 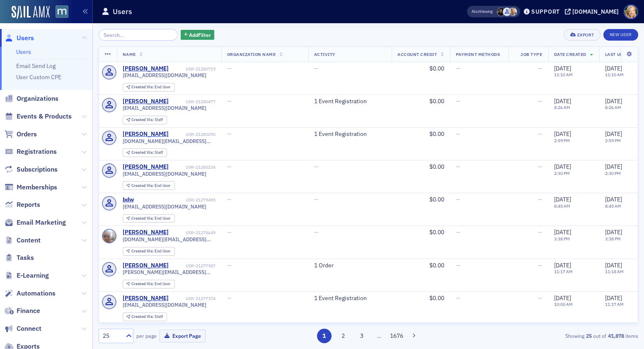 I want to click on a: Users, so click(x=24, y=52).